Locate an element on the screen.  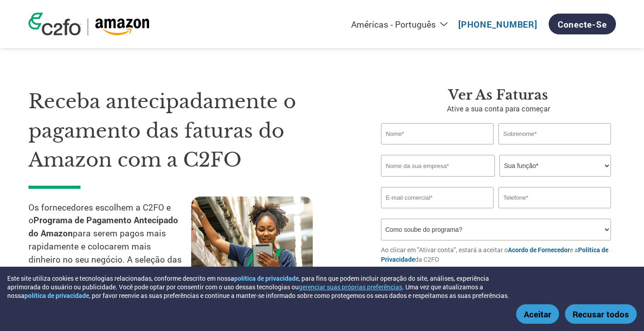
div: Este site utiliza cookies e tecnologias relacionadas, conforme descrito em nossa , para fins que ... is located at coordinates (263, 287).